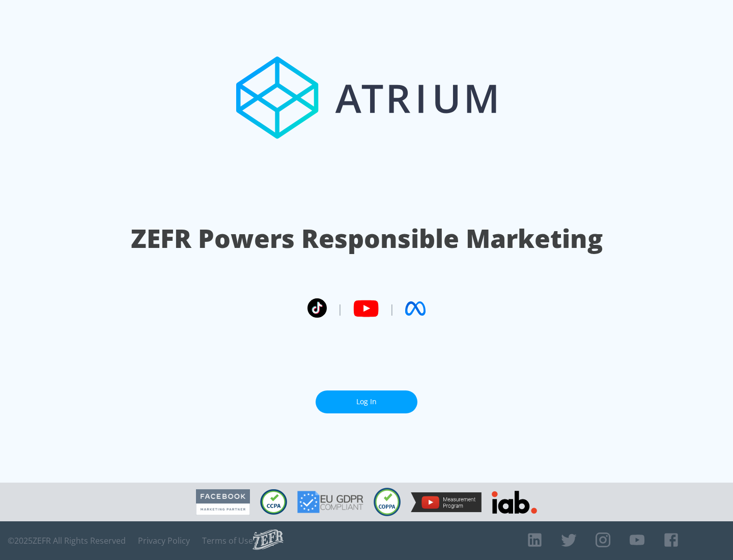 The width and height of the screenshot is (733, 560). I want to click on img: YouTube Measurement Program, so click(446, 502).